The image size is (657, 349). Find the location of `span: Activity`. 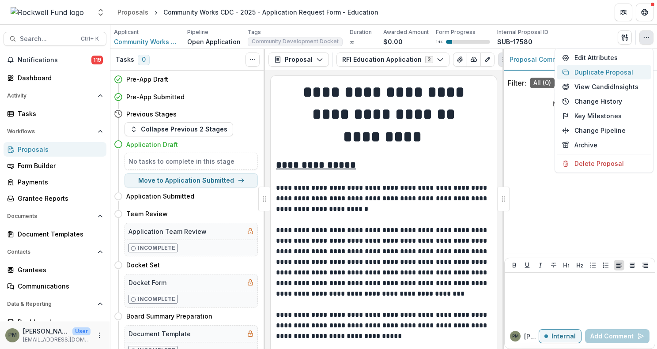

span: Activity is located at coordinates (50, 96).